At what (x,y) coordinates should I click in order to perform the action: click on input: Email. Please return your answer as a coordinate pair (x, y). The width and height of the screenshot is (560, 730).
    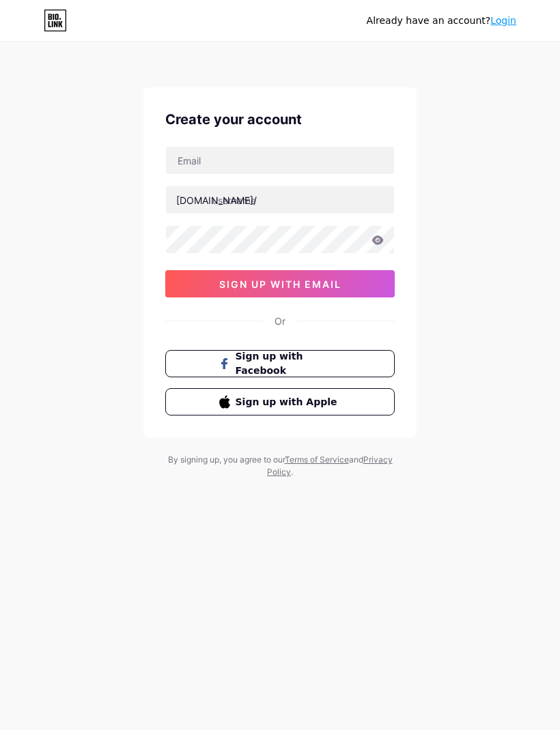
    Looking at the image, I should click on (280, 161).